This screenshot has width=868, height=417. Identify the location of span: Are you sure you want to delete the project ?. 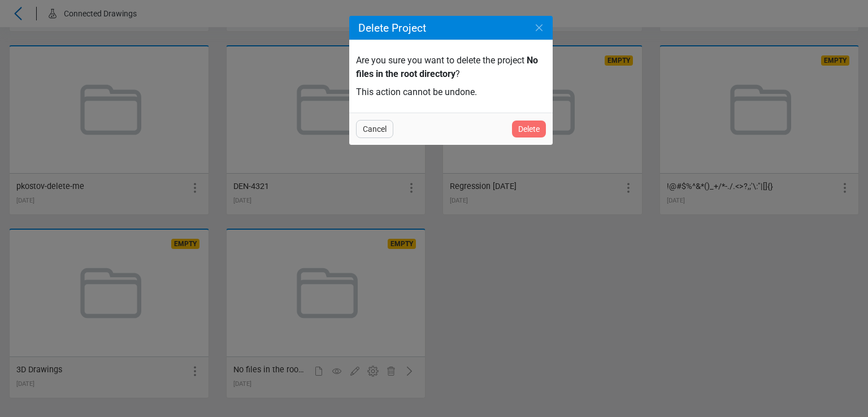
(451, 77).